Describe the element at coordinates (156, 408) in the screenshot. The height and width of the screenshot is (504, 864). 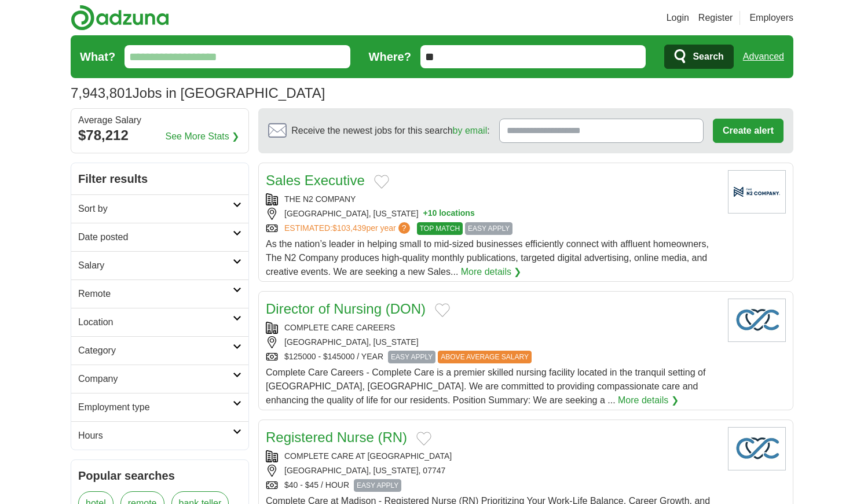
I see `h2: Employment type` at that location.